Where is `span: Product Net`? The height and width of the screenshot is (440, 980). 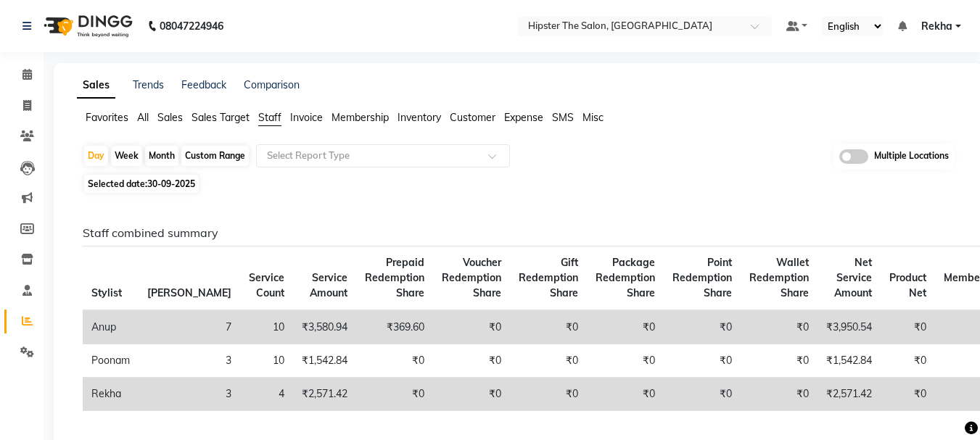 span: Product Net is located at coordinates (908, 285).